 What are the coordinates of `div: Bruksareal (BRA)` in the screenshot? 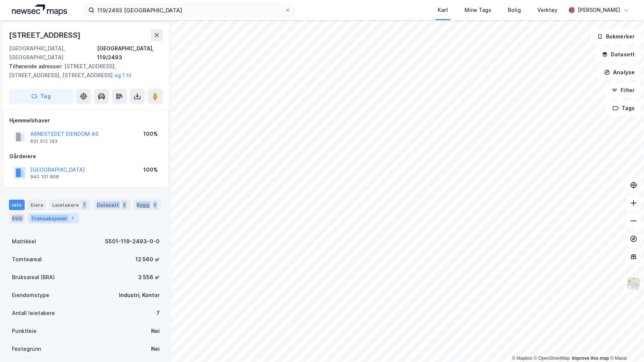 It's located at (33, 277).